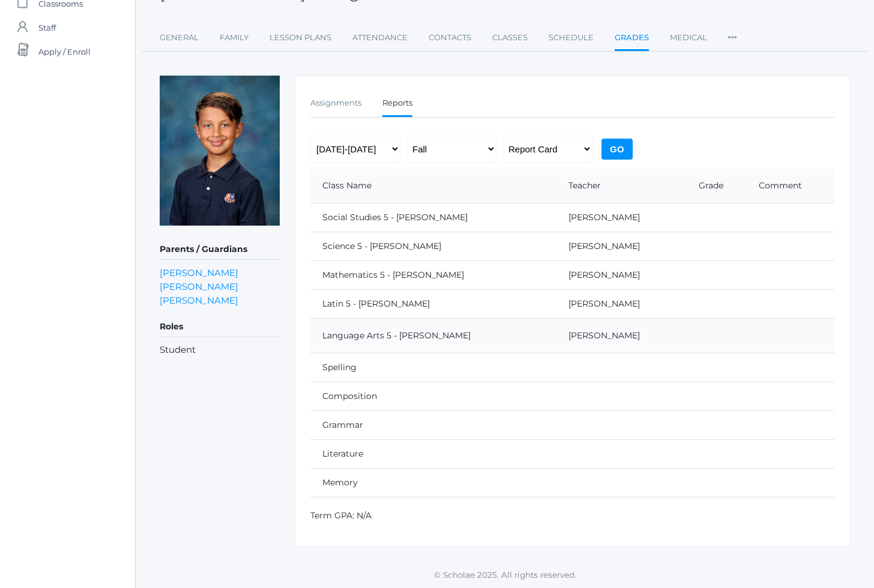 This screenshot has height=588, width=874. Describe the element at coordinates (791, 186) in the screenshot. I see `th: Comment` at that location.